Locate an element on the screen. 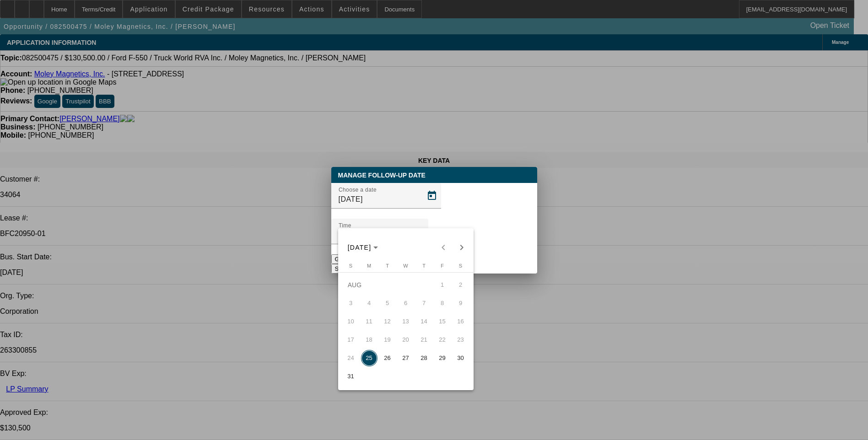 The width and height of the screenshot is (868, 440). button: August 7, 2025 is located at coordinates (424, 303).